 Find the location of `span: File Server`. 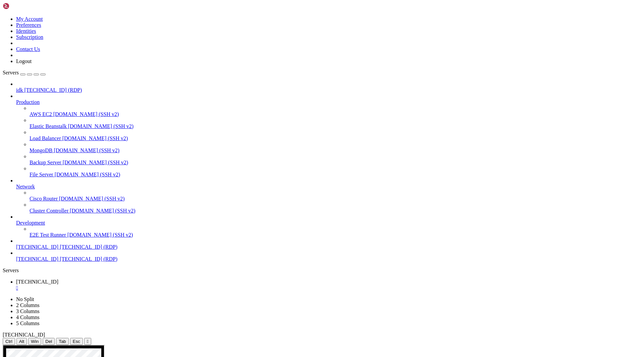

span: File Server is located at coordinates (41, 175).